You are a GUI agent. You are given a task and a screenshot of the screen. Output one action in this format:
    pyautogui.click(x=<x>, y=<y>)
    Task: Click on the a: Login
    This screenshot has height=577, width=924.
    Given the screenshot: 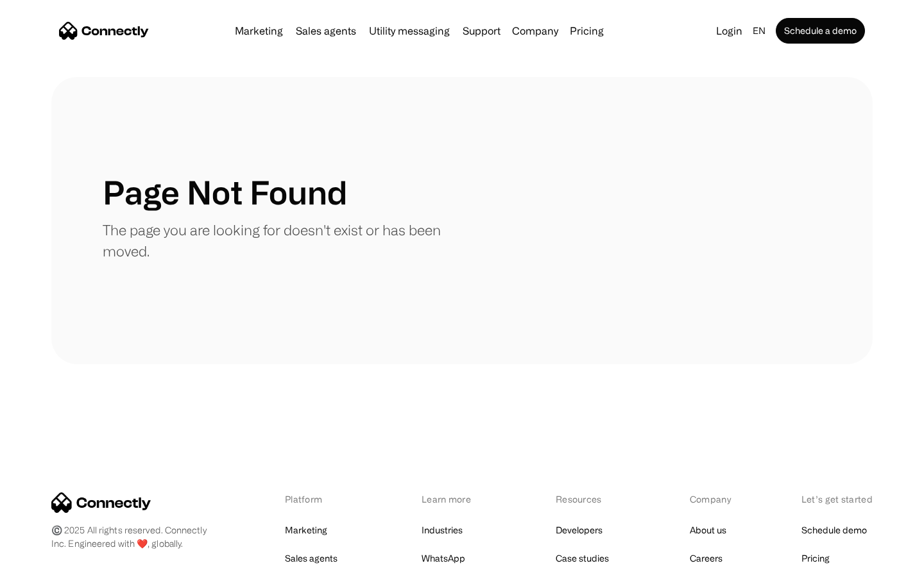 What is the action you would take?
    pyautogui.click(x=728, y=31)
    